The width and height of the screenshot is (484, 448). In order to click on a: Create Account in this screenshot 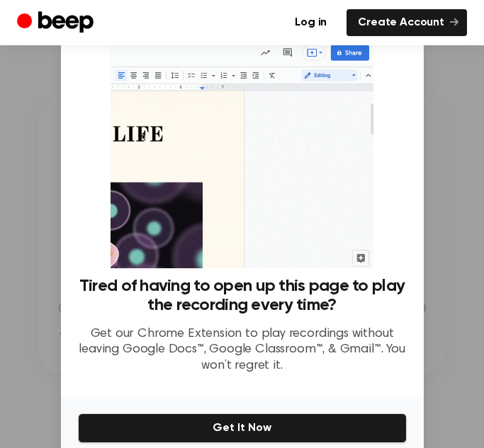, I will do `click(407, 22)`.